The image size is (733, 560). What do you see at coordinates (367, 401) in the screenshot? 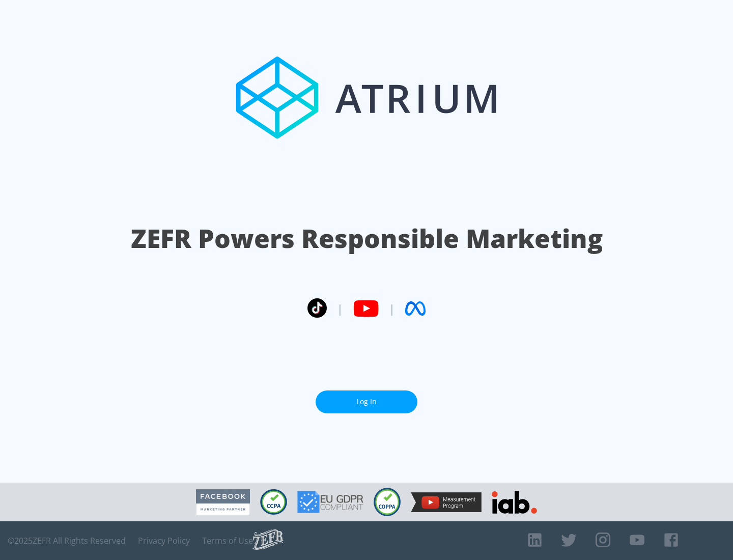
I see `a: Log In` at bounding box center [367, 401].